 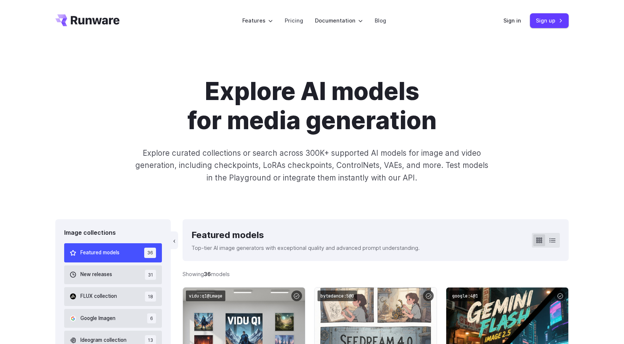 I want to click on span: Featured models, so click(x=100, y=253).